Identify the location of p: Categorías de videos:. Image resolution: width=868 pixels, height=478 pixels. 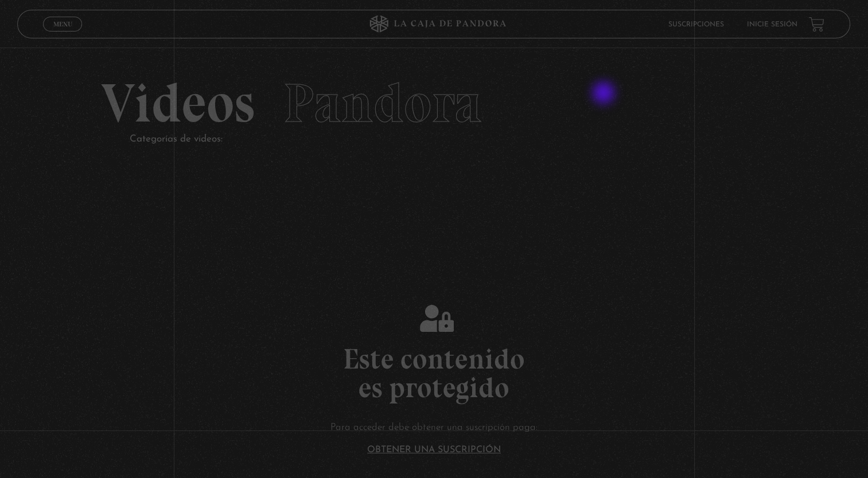
(449, 139).